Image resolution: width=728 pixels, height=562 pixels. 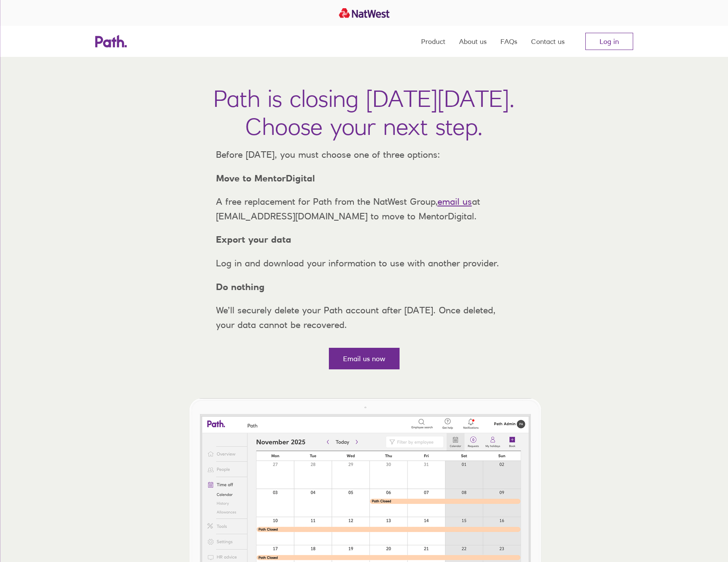 What do you see at coordinates (473, 41) in the screenshot?
I see `a: About us` at bounding box center [473, 41].